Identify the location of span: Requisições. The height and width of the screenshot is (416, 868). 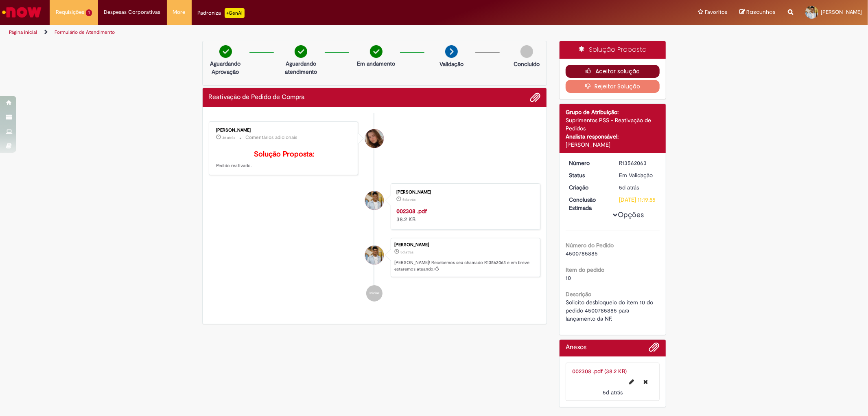
(70, 12).